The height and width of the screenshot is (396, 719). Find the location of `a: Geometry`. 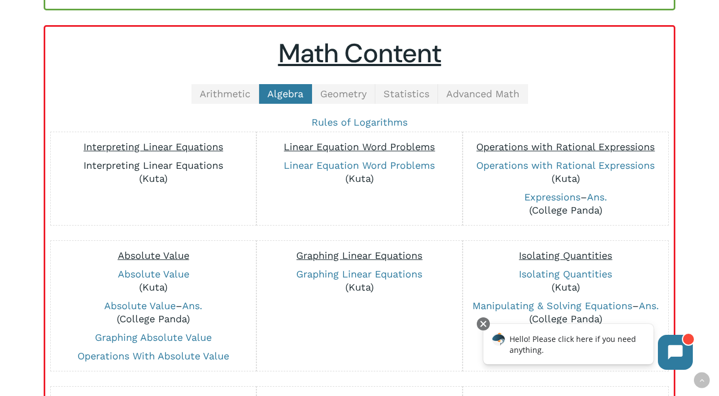

a: Geometry is located at coordinates (344, 94).